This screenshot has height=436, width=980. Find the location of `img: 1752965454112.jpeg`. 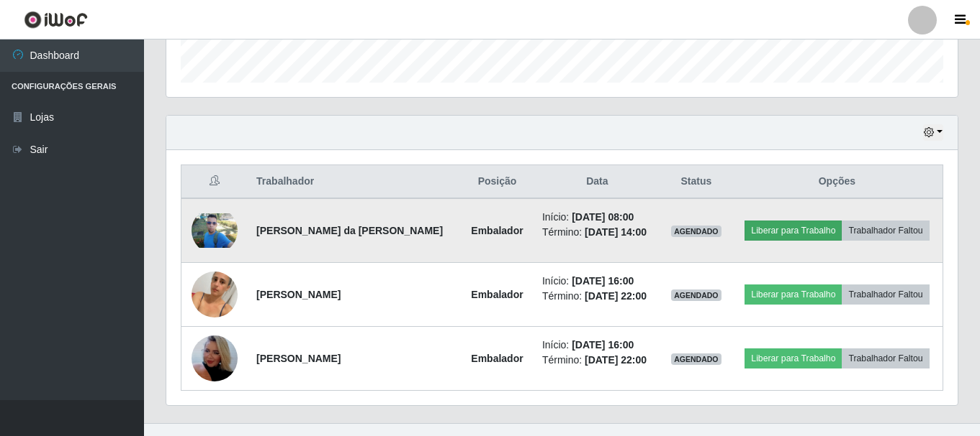

img: 1752965454112.jpeg is located at coordinates (214, 359).